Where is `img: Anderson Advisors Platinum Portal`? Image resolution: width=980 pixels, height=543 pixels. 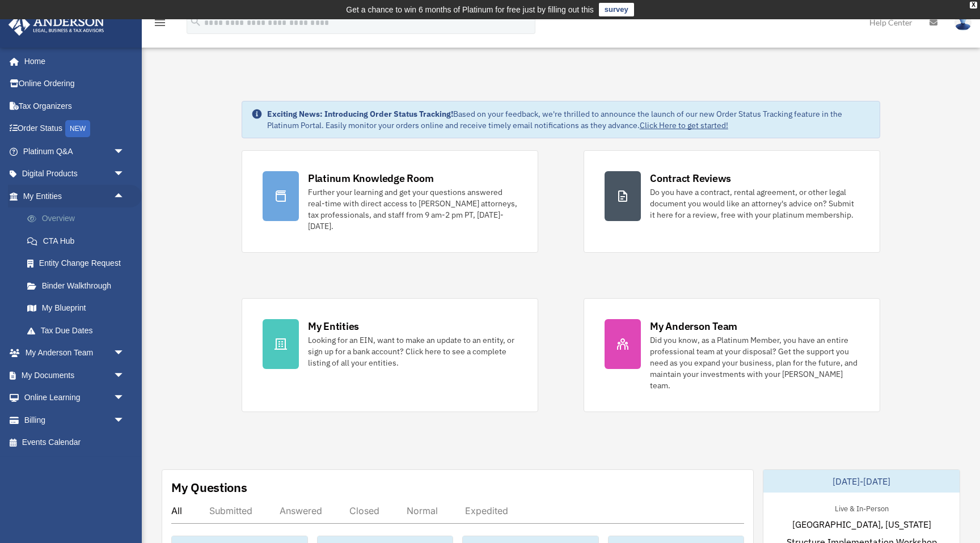 img: Anderson Advisors Platinum Portal is located at coordinates (56, 24).